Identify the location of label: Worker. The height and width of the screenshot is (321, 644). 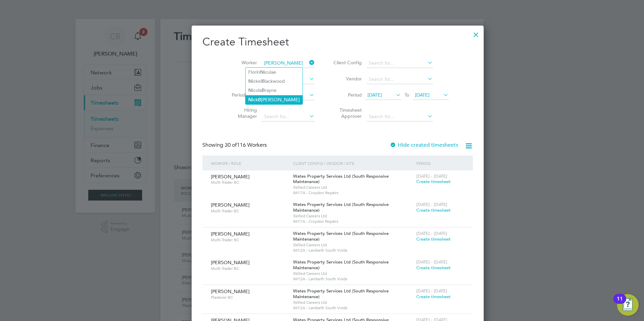
(242, 63).